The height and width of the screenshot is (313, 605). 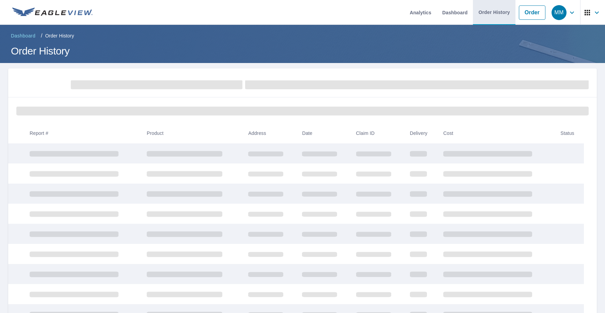 I want to click on th: Claim ID, so click(x=378, y=133).